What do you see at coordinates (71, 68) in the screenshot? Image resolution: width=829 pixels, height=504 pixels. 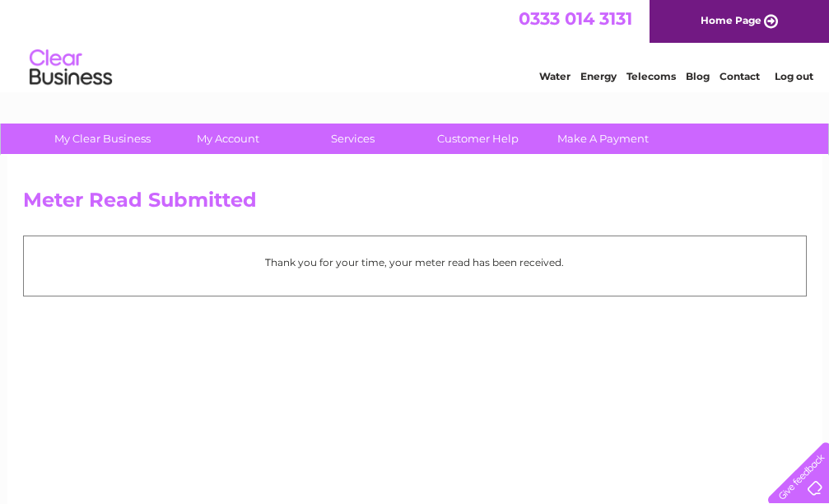 I see `img: logo.png` at bounding box center [71, 68].